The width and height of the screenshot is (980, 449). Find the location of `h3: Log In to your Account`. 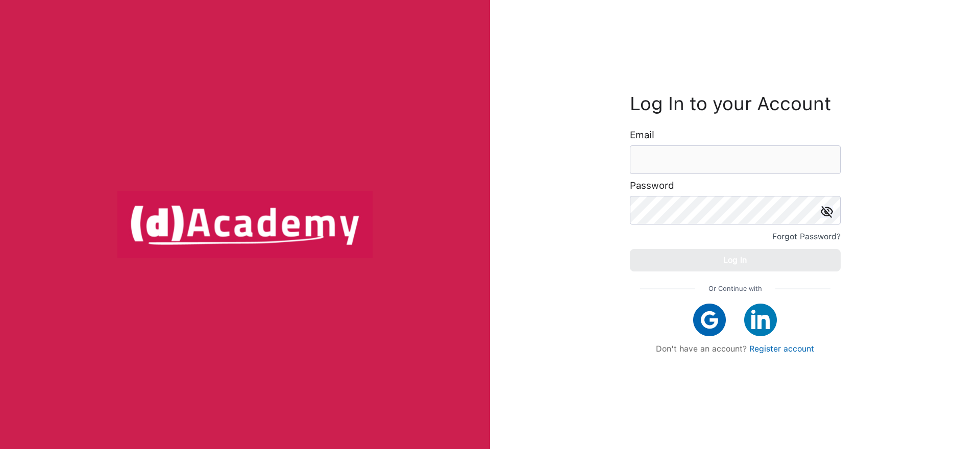

h3: Log In to your Account is located at coordinates (735, 103).